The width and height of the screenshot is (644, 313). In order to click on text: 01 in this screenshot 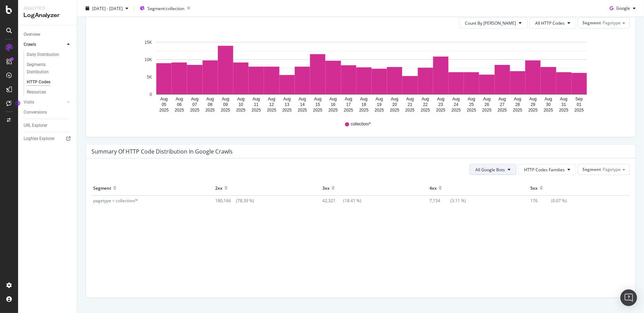, I will do `click(579, 105)`.